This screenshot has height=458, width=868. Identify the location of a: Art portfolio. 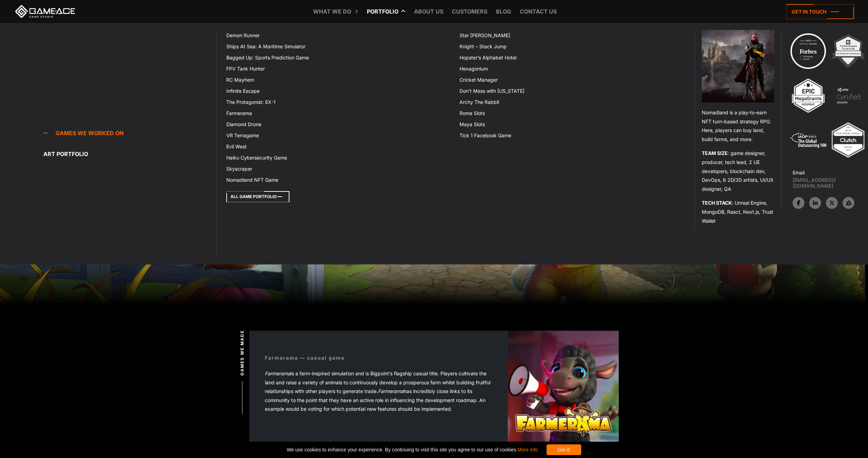
(130, 154).